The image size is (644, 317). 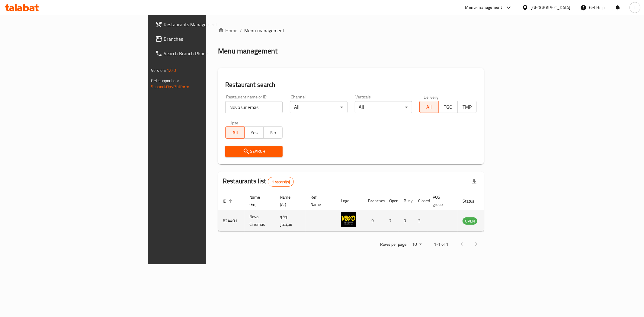 I want to click on button: Search, so click(x=254, y=151).